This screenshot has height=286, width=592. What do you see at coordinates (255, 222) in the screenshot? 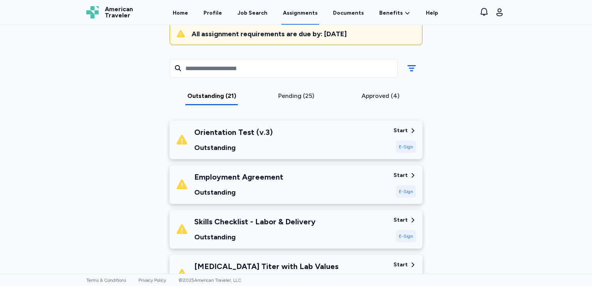
I see `div: Skills Checklist - Labor & Delivery` at bounding box center [255, 222].